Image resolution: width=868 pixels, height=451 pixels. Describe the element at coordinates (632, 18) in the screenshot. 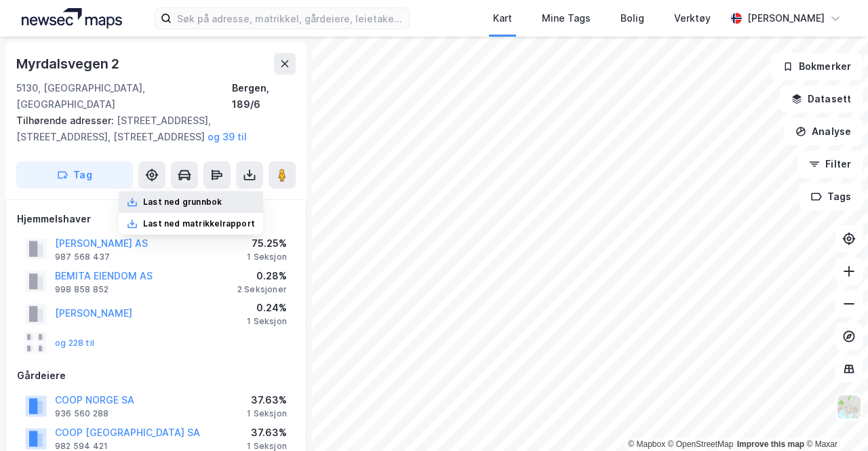

I see `div: Bolig` at that location.